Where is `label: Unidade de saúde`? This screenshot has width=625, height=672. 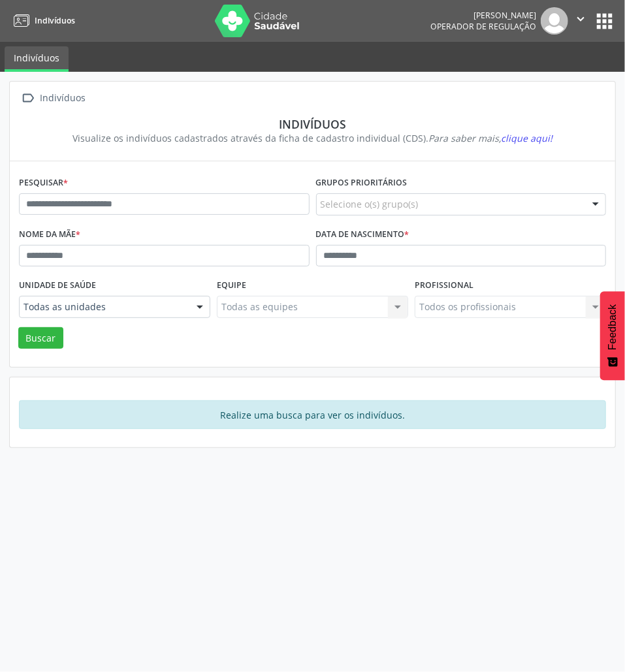 label: Unidade de saúde is located at coordinates (57, 285).